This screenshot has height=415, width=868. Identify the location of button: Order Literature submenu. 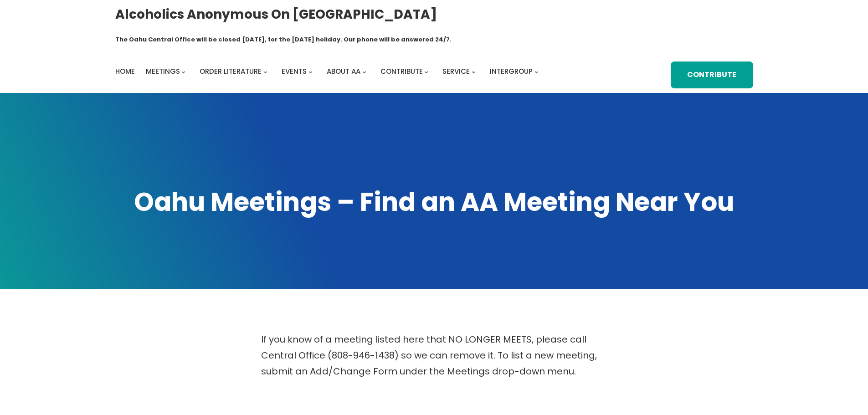
(265, 72).